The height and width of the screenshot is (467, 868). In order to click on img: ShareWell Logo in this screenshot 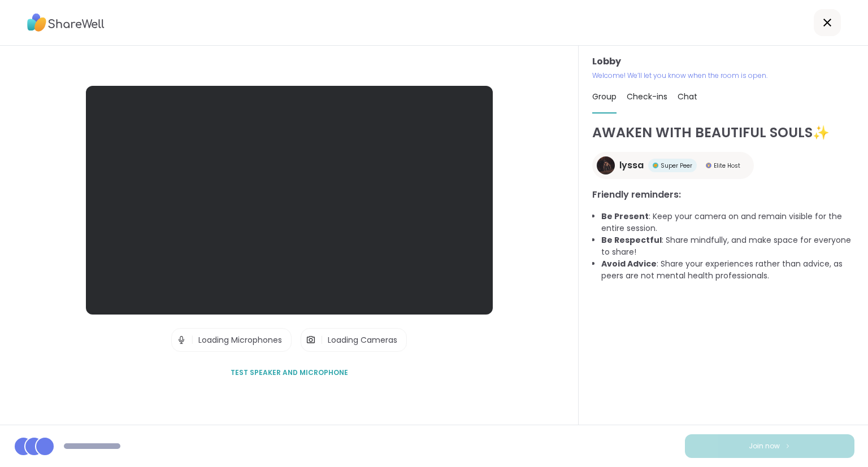, I will do `click(65, 22)`.